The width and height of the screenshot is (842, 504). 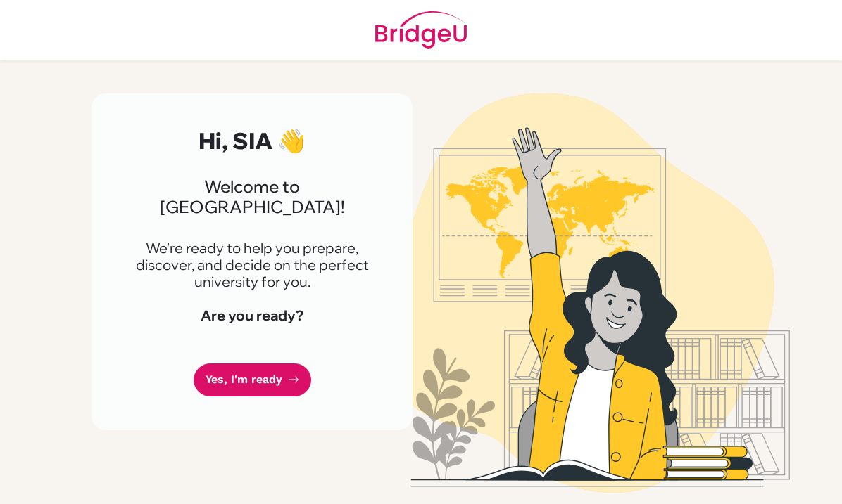 What do you see at coordinates (252, 265) in the screenshot?
I see `p: We're ready to help you prepare, discover, and decide on the perfect university for you.` at bounding box center [252, 265].